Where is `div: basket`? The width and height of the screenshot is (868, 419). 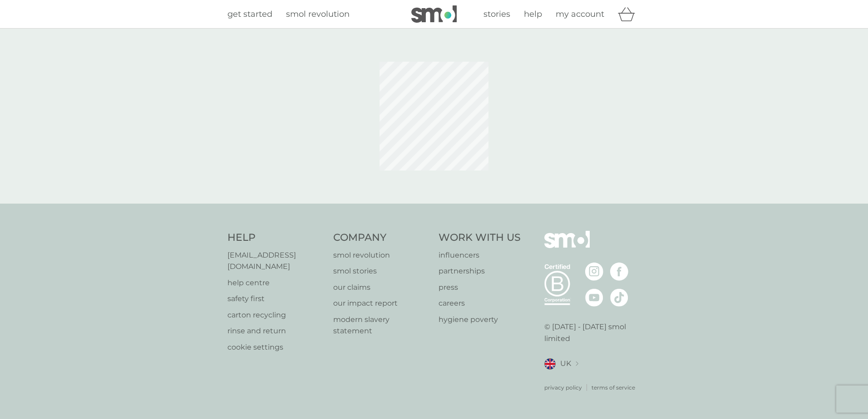
div: basket is located at coordinates (629, 14).